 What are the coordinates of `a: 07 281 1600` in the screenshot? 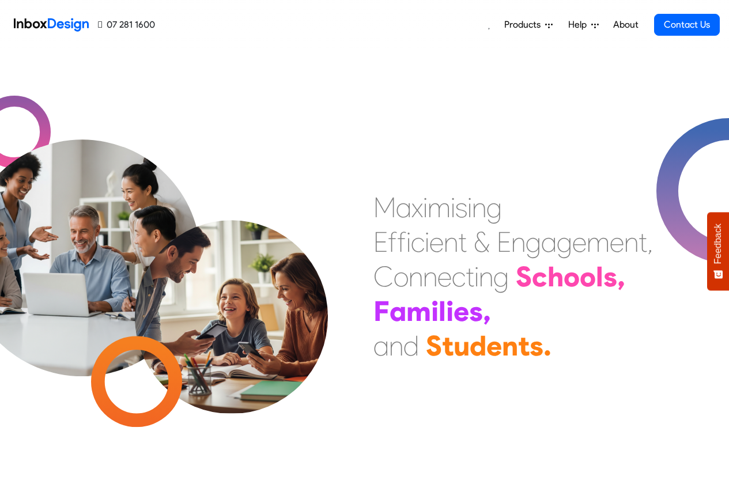 It's located at (126, 25).